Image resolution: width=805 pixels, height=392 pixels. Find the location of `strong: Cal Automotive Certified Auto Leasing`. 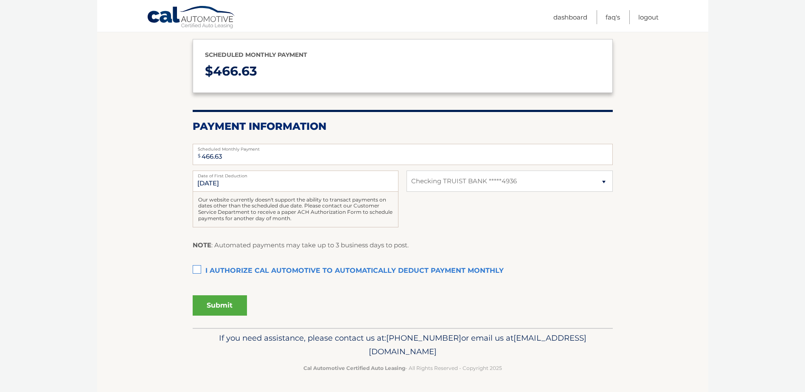

strong: Cal Automotive Certified Auto Leasing is located at coordinates (354, 368).